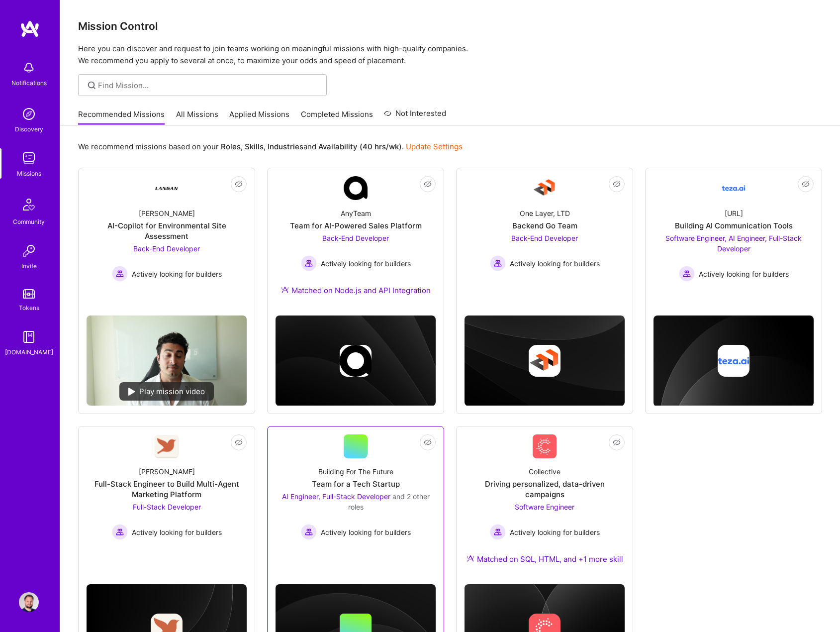  I want to click on img: Invite, so click(29, 251).